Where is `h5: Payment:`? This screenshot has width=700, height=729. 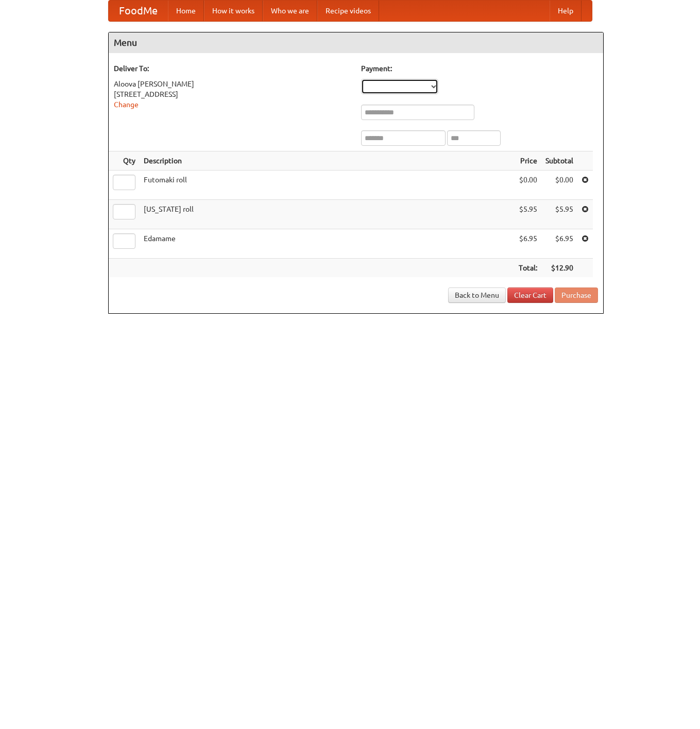 h5: Payment: is located at coordinates (480, 69).